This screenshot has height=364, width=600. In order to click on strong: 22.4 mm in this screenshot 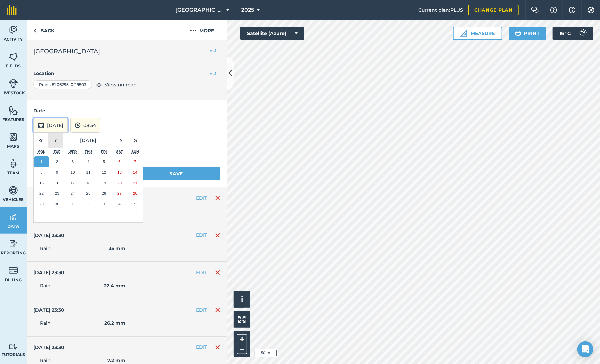, I will do `click(115, 285)`.